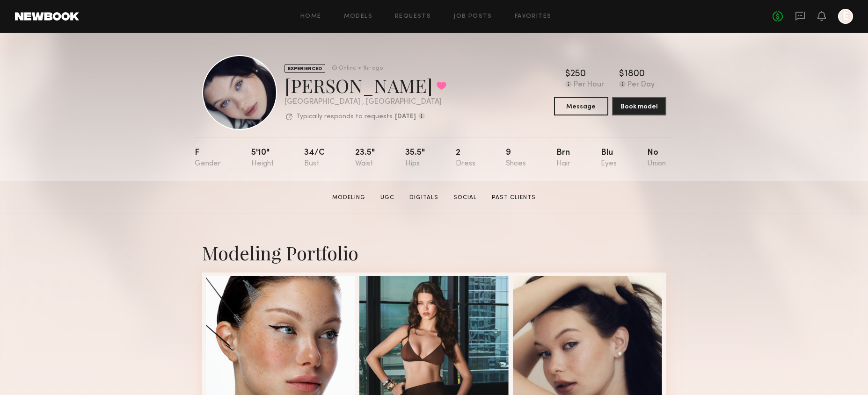  What do you see at coordinates (262, 158) in the screenshot?
I see `div: 5'10"` at bounding box center [262, 158].